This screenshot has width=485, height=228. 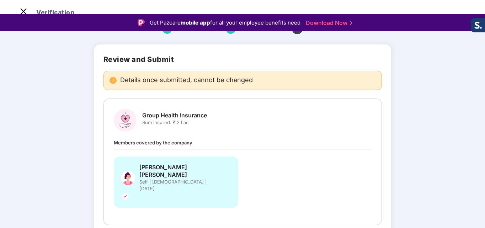 I want to click on img: svg+xml;base64,PHN2ZyBpZD0iR3JvdXBfSGVhbHRoX0luc3VyYW5jZSIgZGF0YS1uYW1lPSJHcm91cCBIZWFsdGggSW5zdX..., so click(x=125, y=120).